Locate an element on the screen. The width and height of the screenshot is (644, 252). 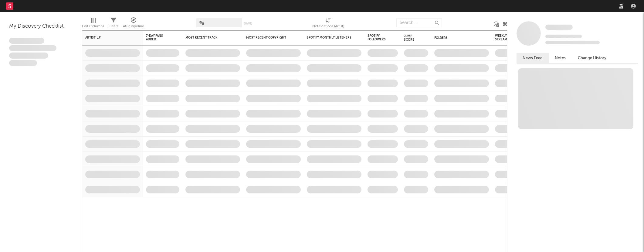
div: Most Recent Copyright is located at coordinates (269, 37).